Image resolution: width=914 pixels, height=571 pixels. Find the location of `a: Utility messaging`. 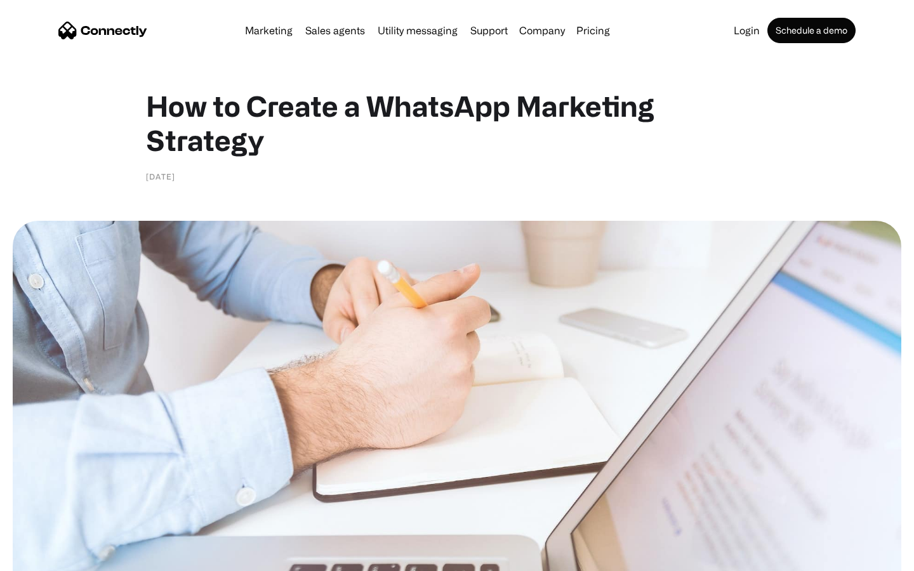

a: Utility messaging is located at coordinates (418, 30).